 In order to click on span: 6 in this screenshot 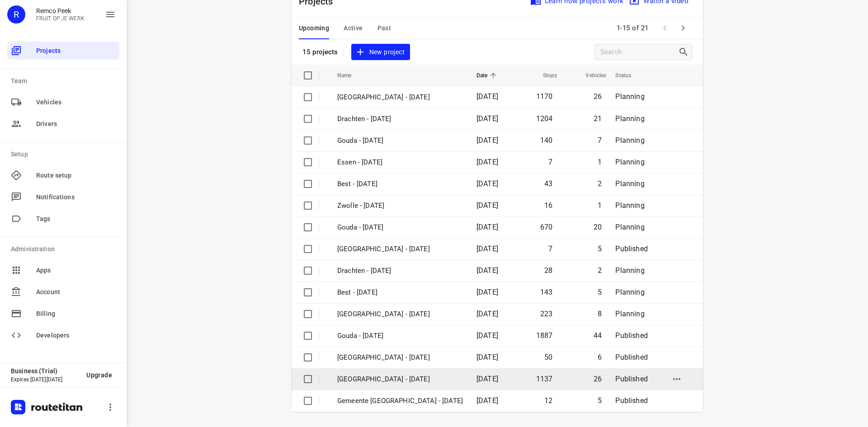, I will do `click(600, 357)`.